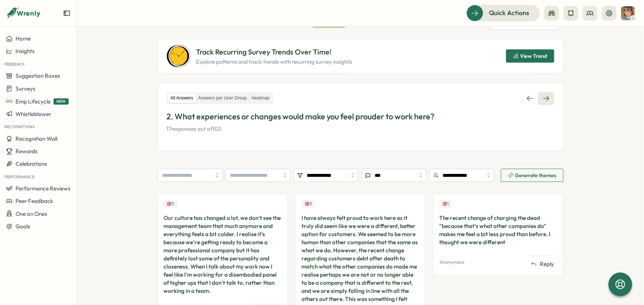 Image resolution: width=644 pixels, height=305 pixels. I want to click on div: The recent change of charging the dead "because that's what other companies do" makes me feel a b..., so click(498, 230).